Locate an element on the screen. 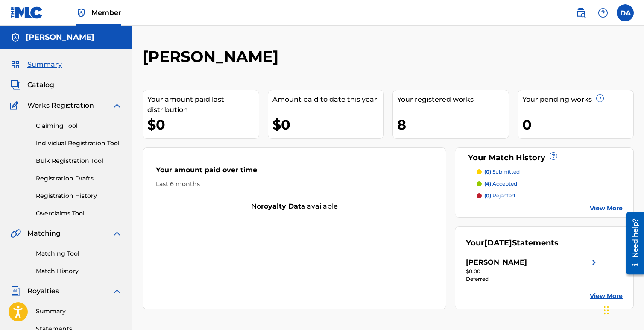  img: Matching is located at coordinates (15, 233).